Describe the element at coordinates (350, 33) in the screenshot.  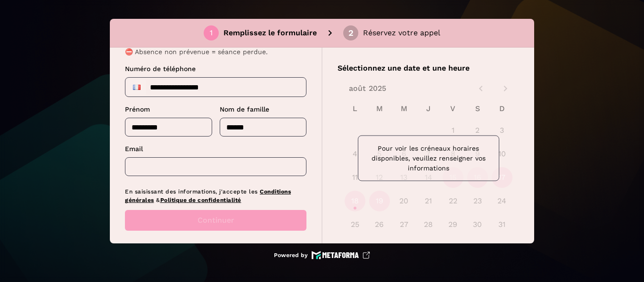
I see `div: 2` at that location.